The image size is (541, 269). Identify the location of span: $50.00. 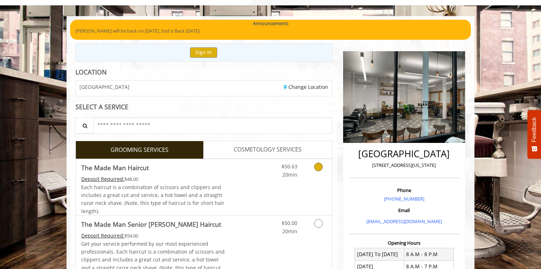
(290, 223).